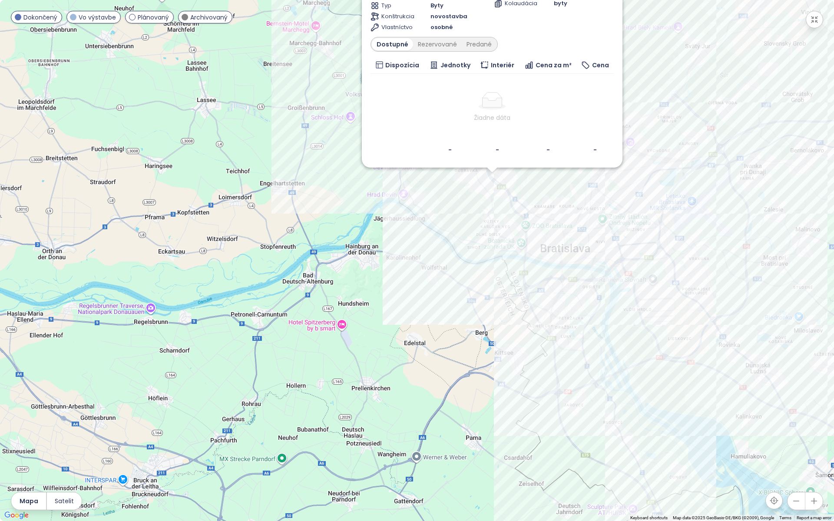 This screenshot has width=834, height=521. Describe the element at coordinates (479, 44) in the screenshot. I see `div: Predané` at that location.